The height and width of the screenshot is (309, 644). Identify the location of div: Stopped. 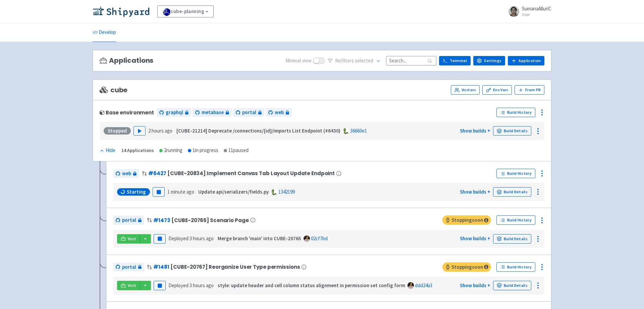
(117, 131).